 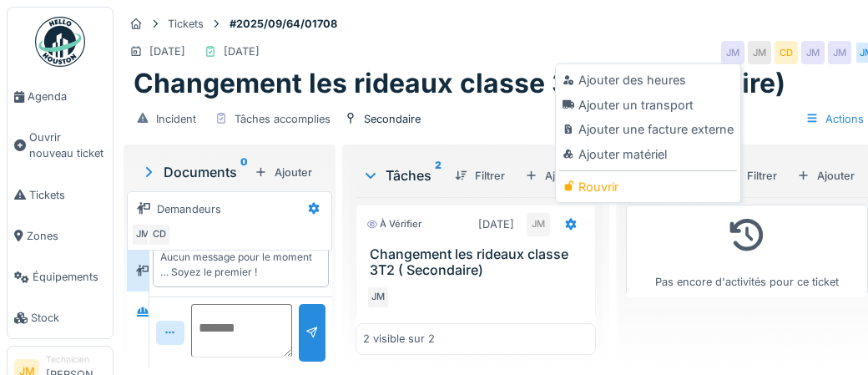 I want to click on div: Ajouter une facture externe, so click(x=648, y=129).